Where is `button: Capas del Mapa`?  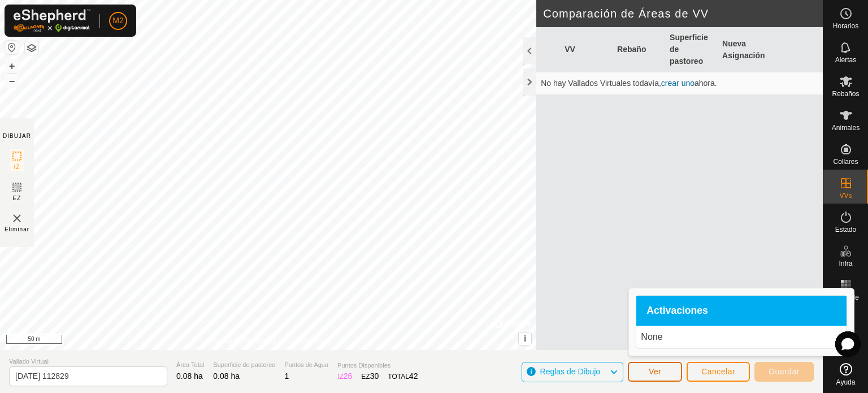 button: Capas del Mapa is located at coordinates (32, 48).